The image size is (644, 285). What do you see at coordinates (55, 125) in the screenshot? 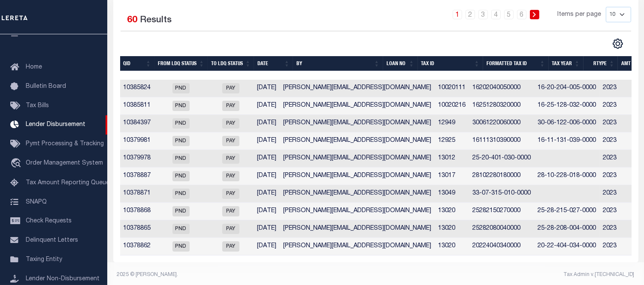
I see `span: Lender Disbursement` at bounding box center [55, 125].